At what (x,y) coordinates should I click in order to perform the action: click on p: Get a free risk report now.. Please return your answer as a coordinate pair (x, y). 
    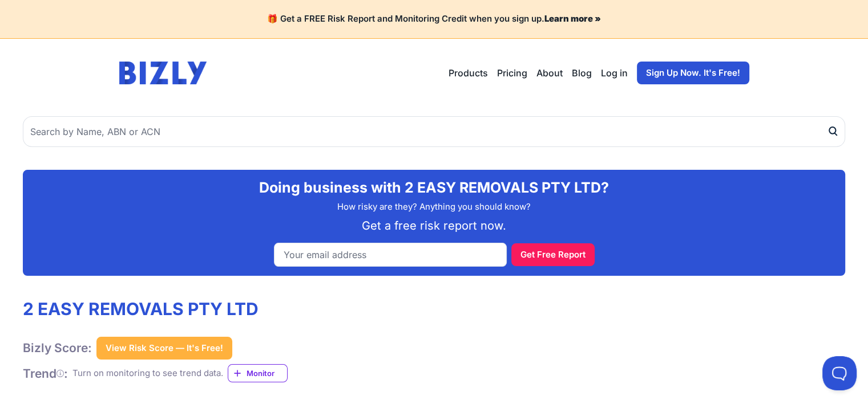
    Looking at the image, I should click on (434, 225).